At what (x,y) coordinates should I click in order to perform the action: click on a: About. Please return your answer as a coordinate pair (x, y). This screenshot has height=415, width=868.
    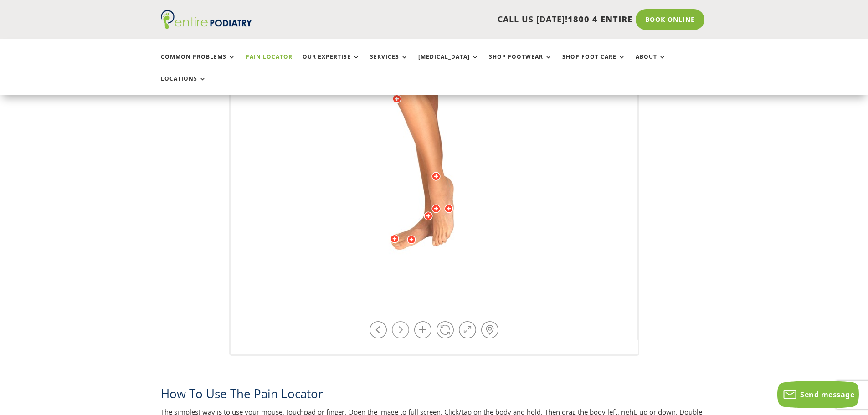
    Looking at the image, I should click on (650, 64).